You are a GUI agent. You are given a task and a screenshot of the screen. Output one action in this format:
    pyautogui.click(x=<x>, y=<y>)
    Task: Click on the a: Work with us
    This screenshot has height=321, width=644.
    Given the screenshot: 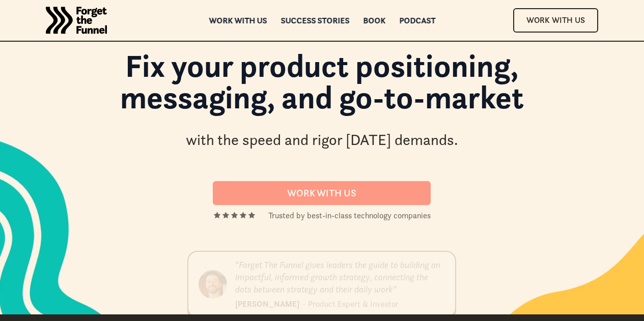 What is the action you would take?
    pyautogui.click(x=238, y=21)
    